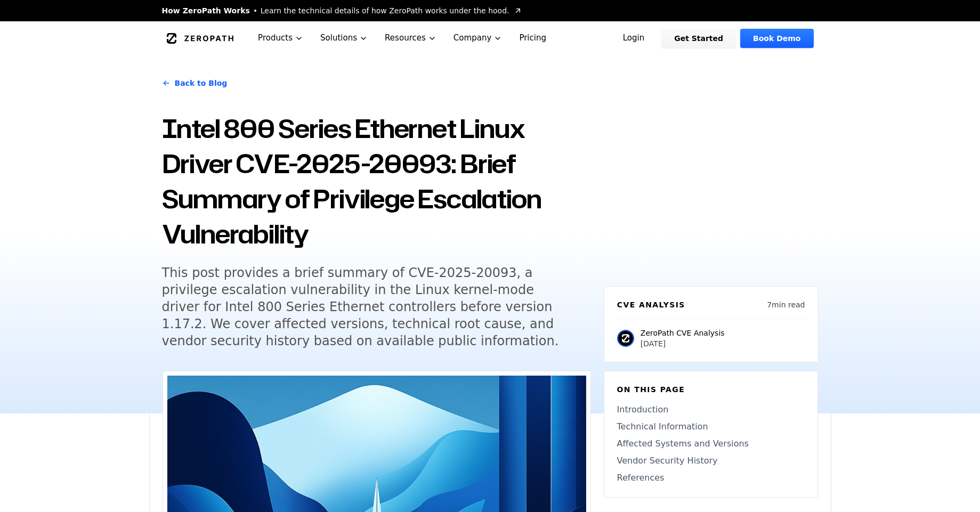 This screenshot has width=980, height=512. What do you see at coordinates (532, 38) in the screenshot?
I see `a: Pricing` at bounding box center [532, 38].